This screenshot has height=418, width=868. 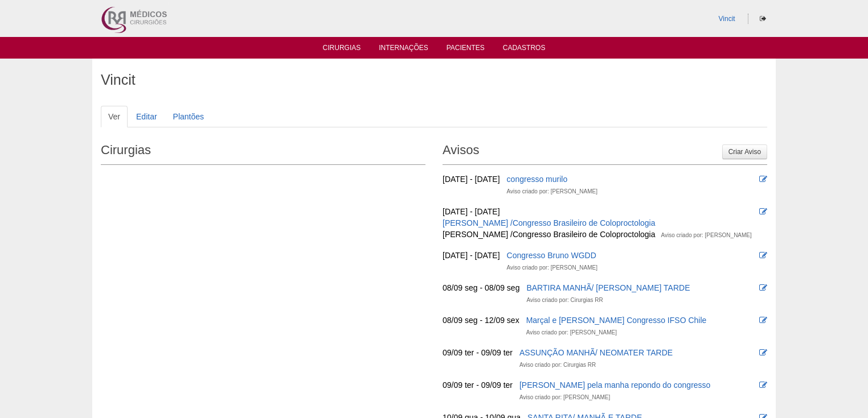 I want to click on a: Criar Aviso, so click(x=744, y=152).